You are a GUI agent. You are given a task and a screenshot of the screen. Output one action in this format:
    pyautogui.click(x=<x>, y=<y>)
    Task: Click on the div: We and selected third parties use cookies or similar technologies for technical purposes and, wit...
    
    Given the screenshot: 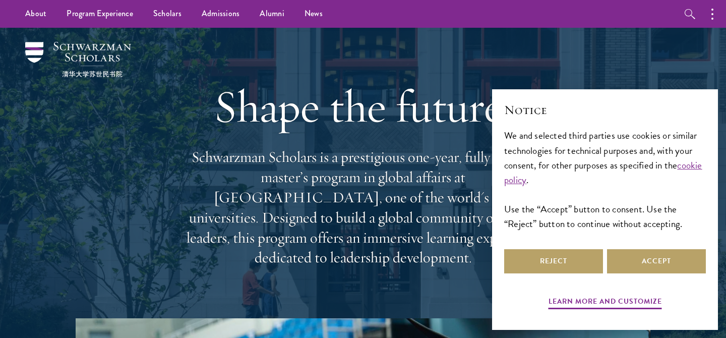 What is the action you would take?
    pyautogui.click(x=605, y=179)
    